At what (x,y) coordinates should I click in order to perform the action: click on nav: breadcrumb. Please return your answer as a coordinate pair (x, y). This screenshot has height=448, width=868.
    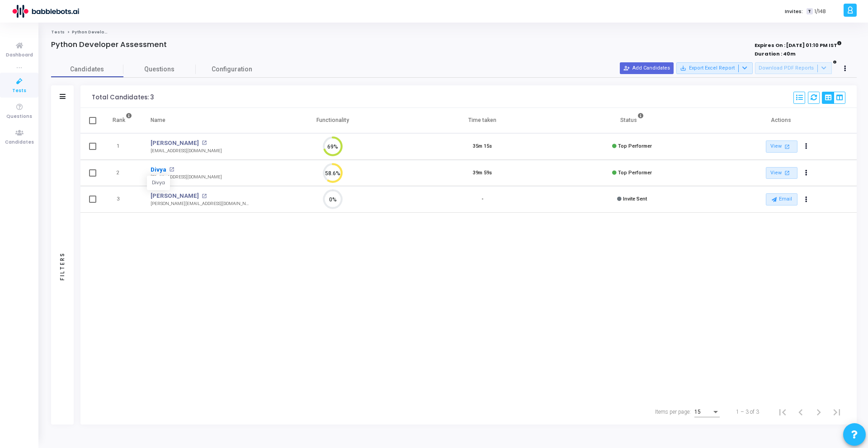
    Looking at the image, I should click on (454, 32).